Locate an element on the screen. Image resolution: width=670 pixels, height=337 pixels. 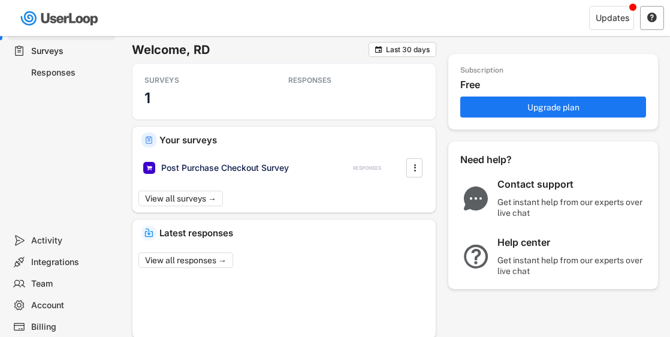
button: View all surveys → is located at coordinates (180, 198).